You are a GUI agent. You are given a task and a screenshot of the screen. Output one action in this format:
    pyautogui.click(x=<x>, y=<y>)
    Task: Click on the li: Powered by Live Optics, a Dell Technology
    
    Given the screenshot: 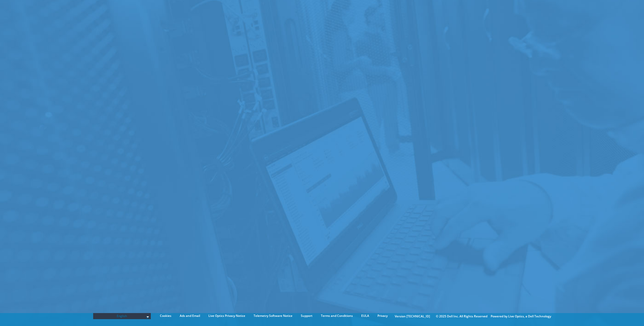 What is the action you would take?
    pyautogui.click(x=521, y=316)
    